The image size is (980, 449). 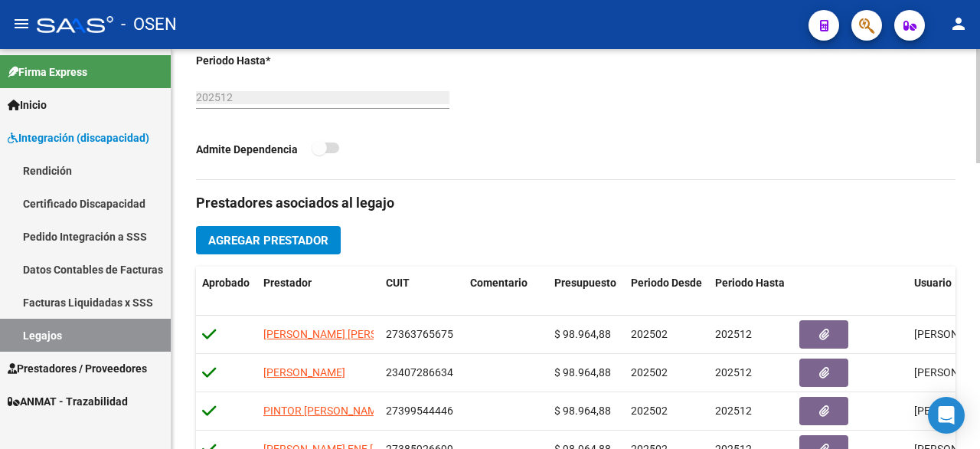 I want to click on datatable-header-cell: Periodo Desde, so click(x=667, y=292).